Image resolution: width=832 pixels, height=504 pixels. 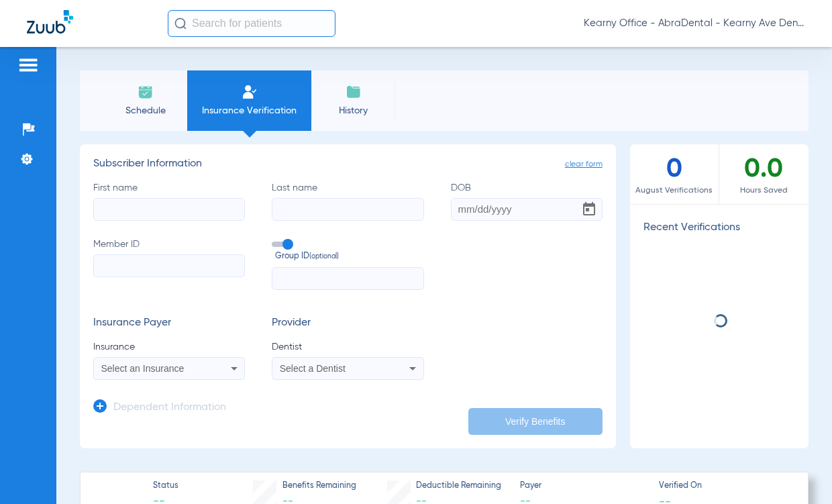 I want to click on input: First name, so click(x=169, y=210).